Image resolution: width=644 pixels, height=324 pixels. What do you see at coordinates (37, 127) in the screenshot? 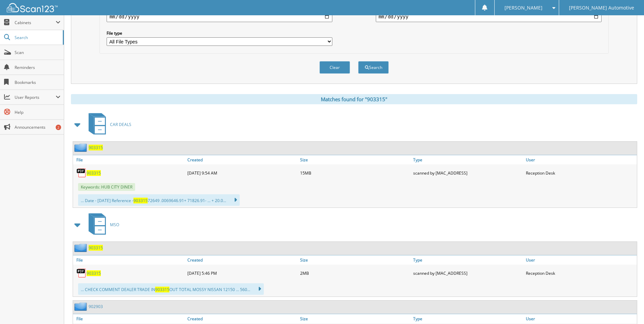
I see `span: Announcements` at bounding box center [37, 127].